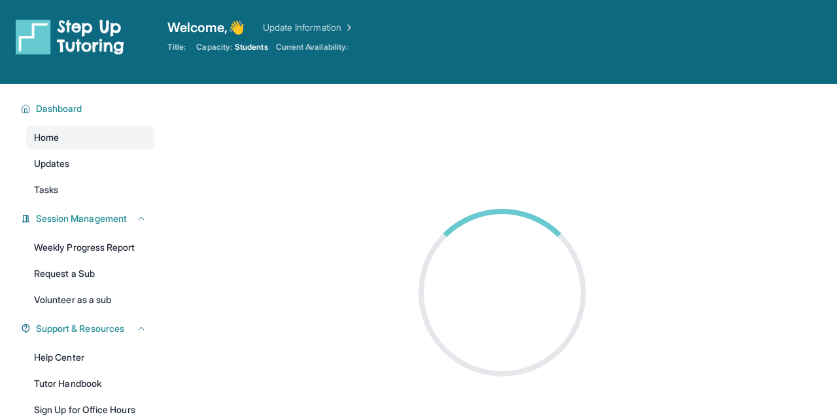 The height and width of the screenshot is (417, 837). Describe the element at coordinates (46, 137) in the screenshot. I see `span: Home` at that location.